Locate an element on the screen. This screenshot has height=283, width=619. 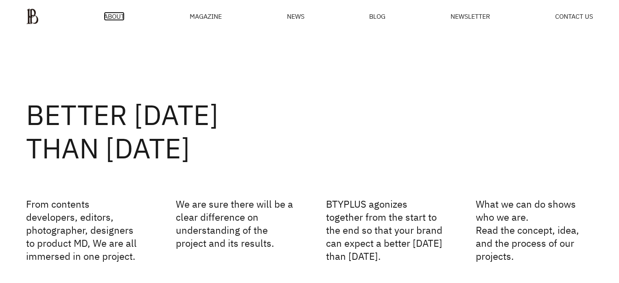
a: ABOUT is located at coordinates (114, 16).